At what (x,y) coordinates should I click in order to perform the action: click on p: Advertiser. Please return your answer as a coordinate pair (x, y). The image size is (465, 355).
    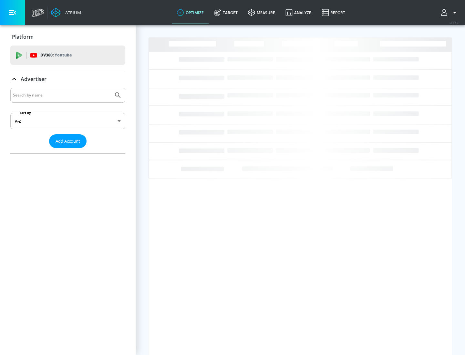
    Looking at the image, I should click on (34, 79).